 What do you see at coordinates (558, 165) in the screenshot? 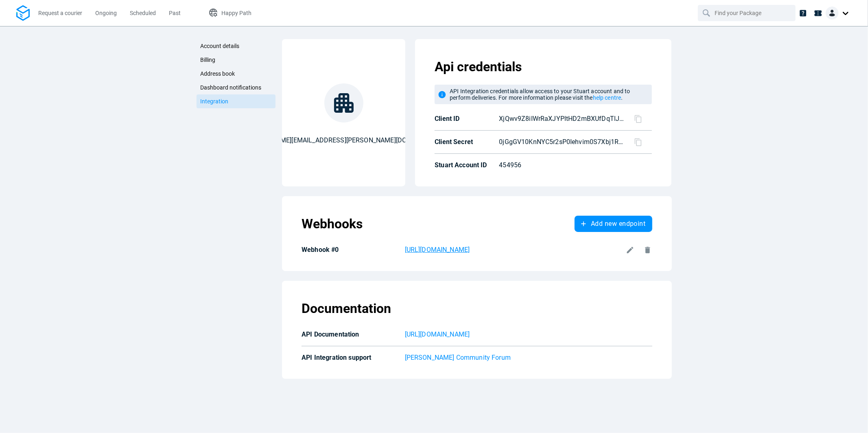
I see `p: 454956` at bounding box center [558, 165].